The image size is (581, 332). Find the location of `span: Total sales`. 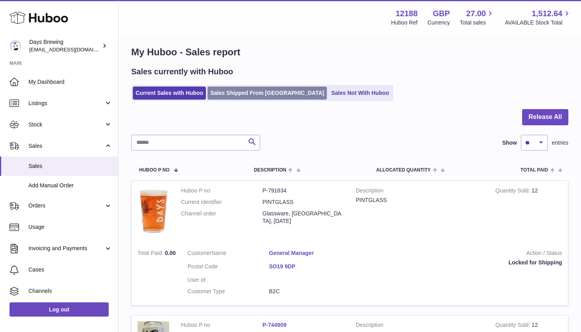

span: Total sales is located at coordinates (477, 23).